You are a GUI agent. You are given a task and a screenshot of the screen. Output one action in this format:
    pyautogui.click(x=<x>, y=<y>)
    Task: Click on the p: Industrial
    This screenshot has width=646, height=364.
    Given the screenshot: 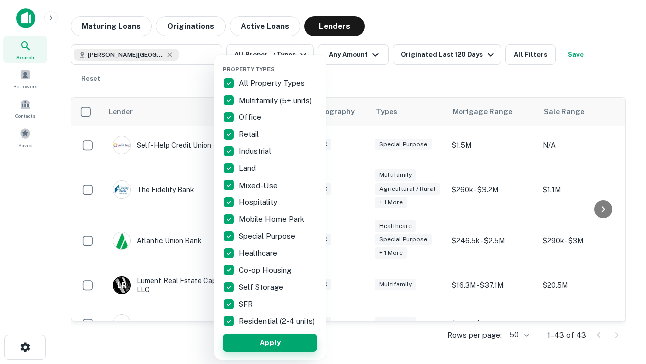 What is the action you would take?
    pyautogui.click(x=256, y=151)
    